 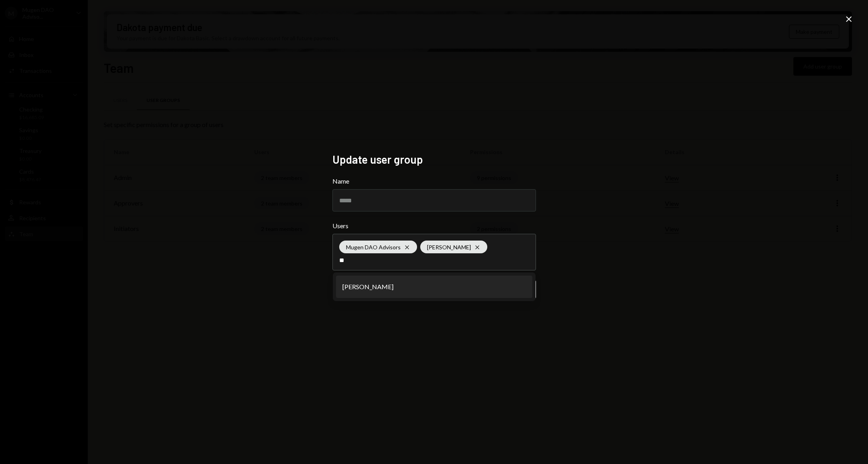 I want to click on div: Mugen DAO Advisors, so click(x=378, y=247).